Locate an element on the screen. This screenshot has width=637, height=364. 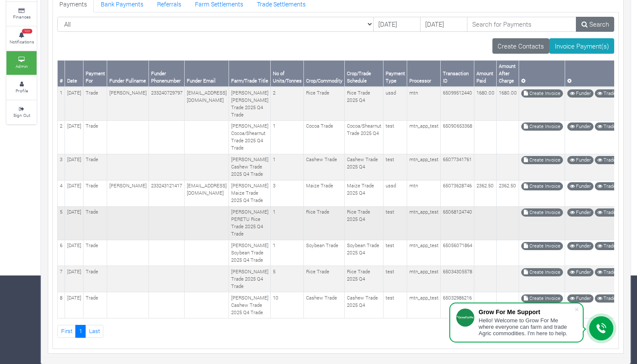
small: Sign Out is located at coordinates (22, 115).